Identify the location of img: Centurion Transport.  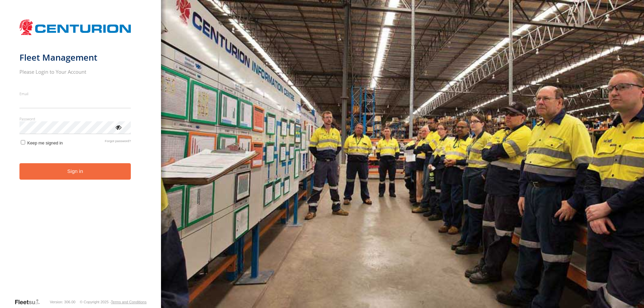
(75, 27).